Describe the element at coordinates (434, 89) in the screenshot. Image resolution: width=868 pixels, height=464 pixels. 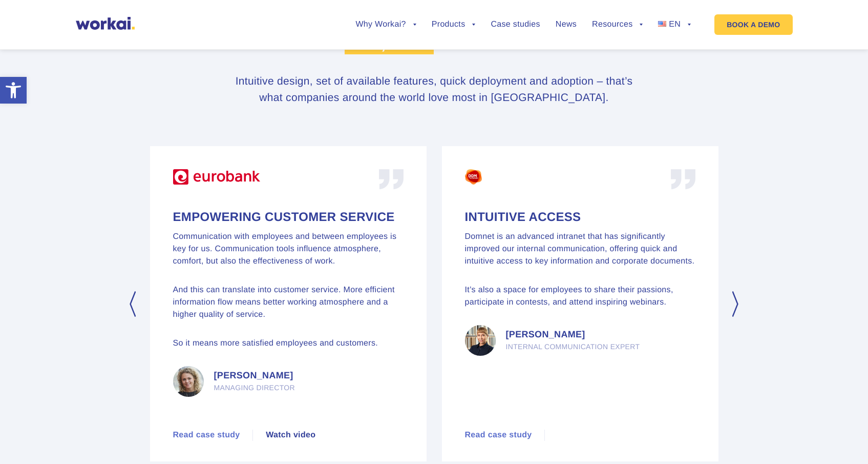
I see `h3: Intuitive design, set of available features, quick deployment and adoption – that’s what companie...` at that location.